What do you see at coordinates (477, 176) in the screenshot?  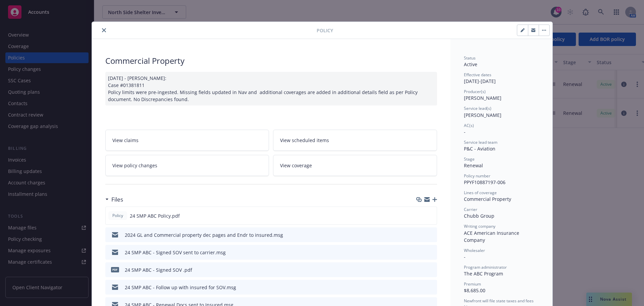 I see `span: Policy number` at bounding box center [477, 176].